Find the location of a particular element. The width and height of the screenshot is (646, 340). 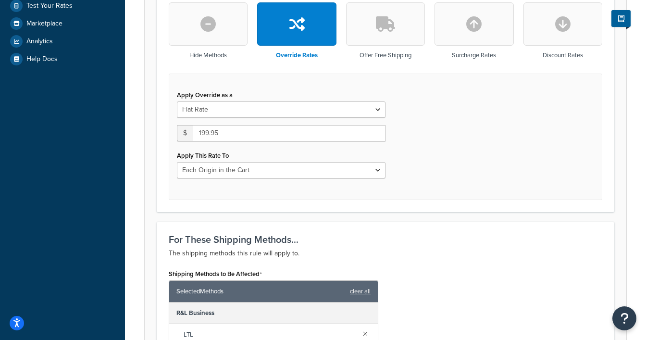

h3: Override Rates is located at coordinates (297, 55).